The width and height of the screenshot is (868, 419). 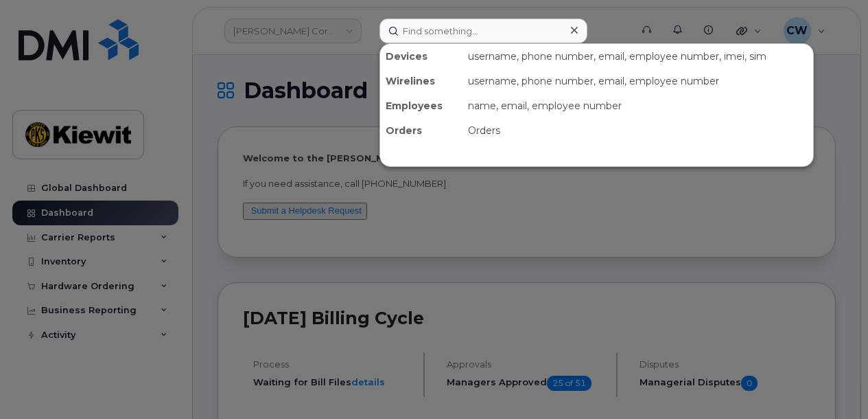 What do you see at coordinates (638, 105) in the screenshot?
I see `div: name, email, employee number` at bounding box center [638, 105].